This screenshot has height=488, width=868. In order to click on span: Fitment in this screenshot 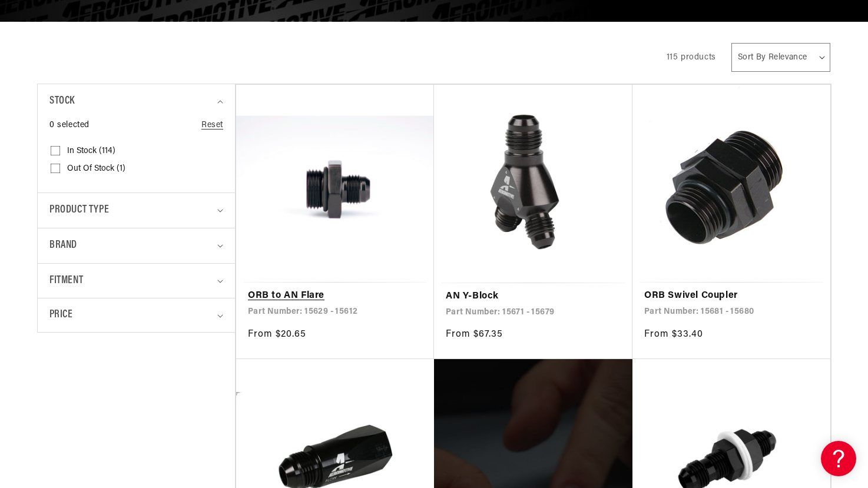, I will do `click(66, 281)`.